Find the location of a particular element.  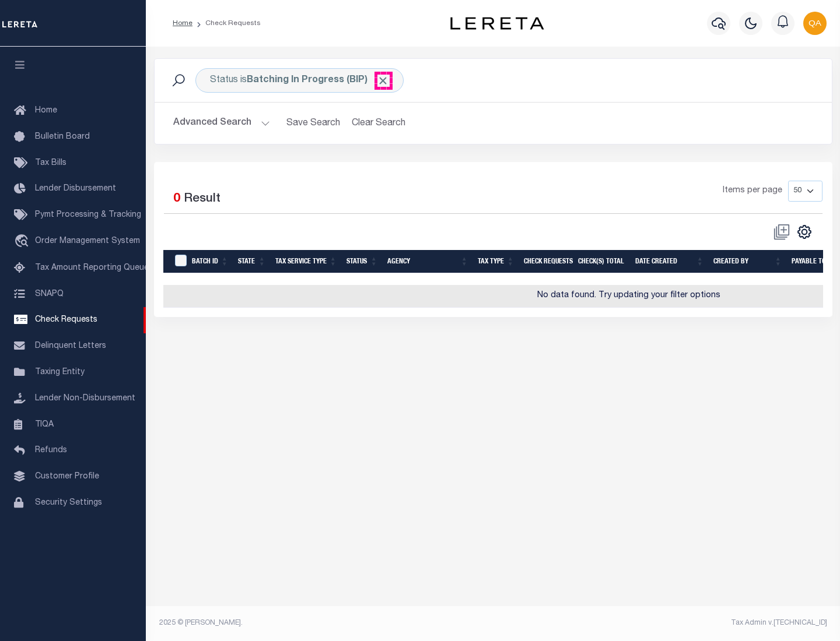

button: Clear Search is located at coordinates (378, 123).